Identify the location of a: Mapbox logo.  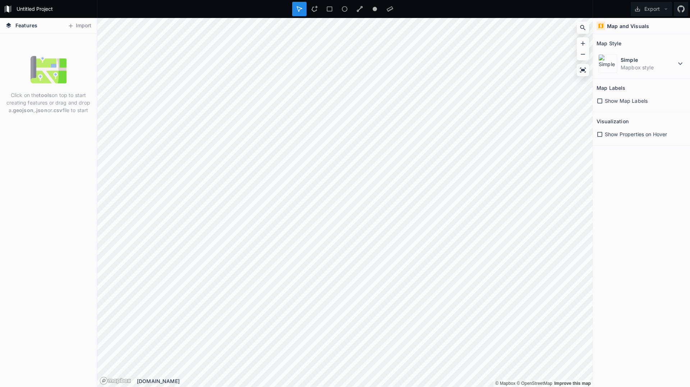
(115, 380).